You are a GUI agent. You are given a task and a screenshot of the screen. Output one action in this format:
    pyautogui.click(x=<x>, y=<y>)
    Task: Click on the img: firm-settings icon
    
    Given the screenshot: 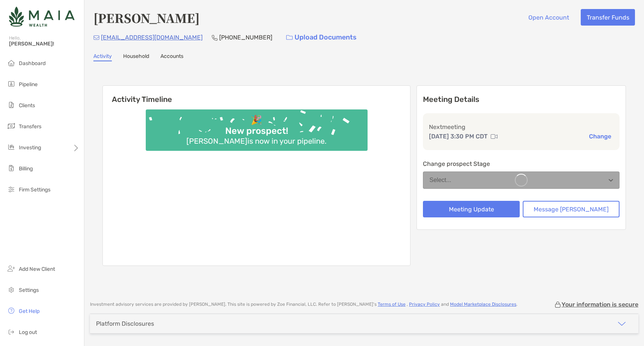 What is the action you would take?
    pyautogui.click(x=11, y=189)
    